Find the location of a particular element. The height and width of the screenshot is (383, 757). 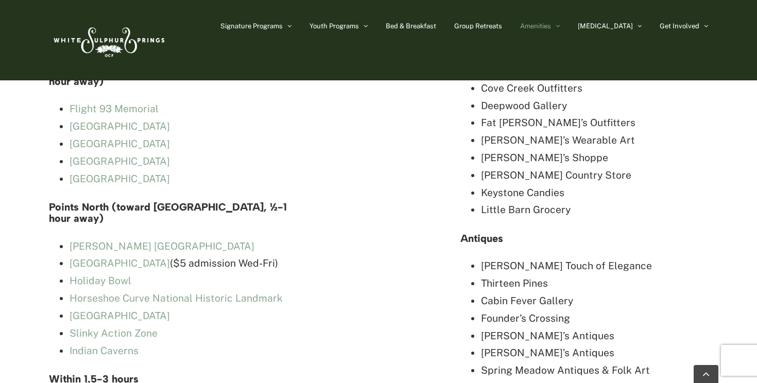

span: Get Involved is located at coordinates (679, 26).